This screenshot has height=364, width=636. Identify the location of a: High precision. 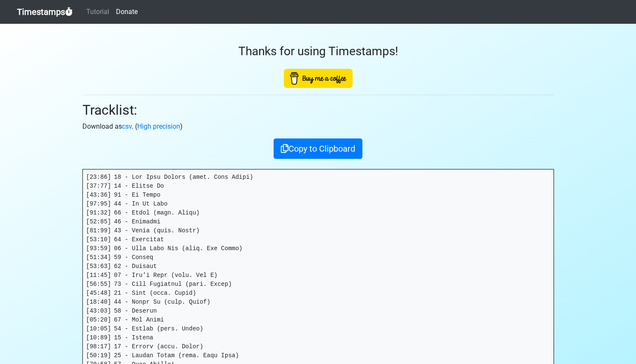
(159, 126).